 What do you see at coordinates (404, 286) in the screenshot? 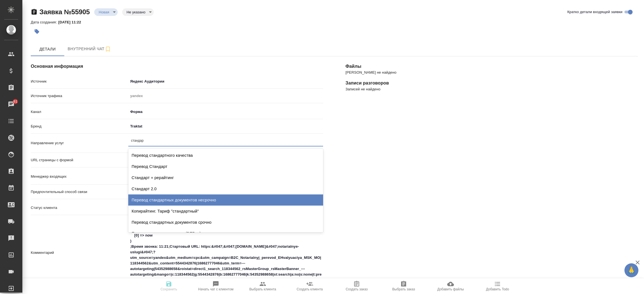
I see `button: Выбрать заказ` at bounding box center [404, 286].